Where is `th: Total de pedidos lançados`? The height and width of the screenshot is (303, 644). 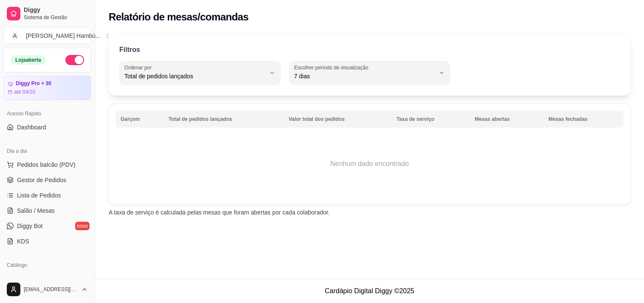
th: Total de pedidos lançados is located at coordinates (224, 119).